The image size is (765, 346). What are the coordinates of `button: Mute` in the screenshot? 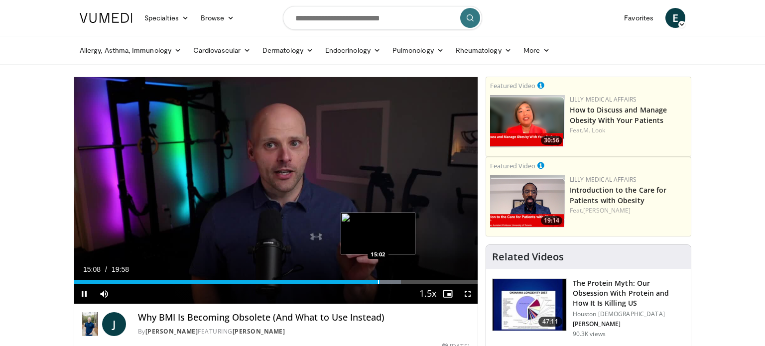 It's located at (104, 294).